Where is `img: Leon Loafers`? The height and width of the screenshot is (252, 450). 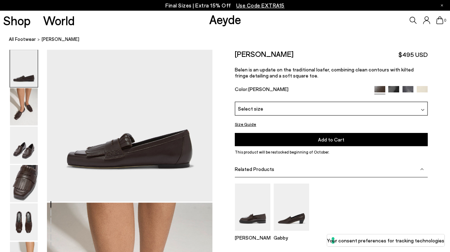
img: Leon Loafers is located at coordinates (253, 207).